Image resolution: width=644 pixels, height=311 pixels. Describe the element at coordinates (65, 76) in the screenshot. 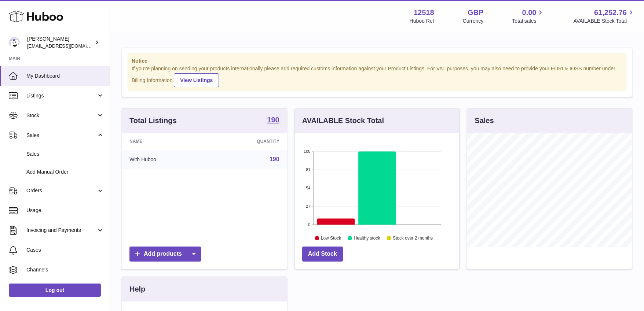

I see `span: My Dashboard` at that location.